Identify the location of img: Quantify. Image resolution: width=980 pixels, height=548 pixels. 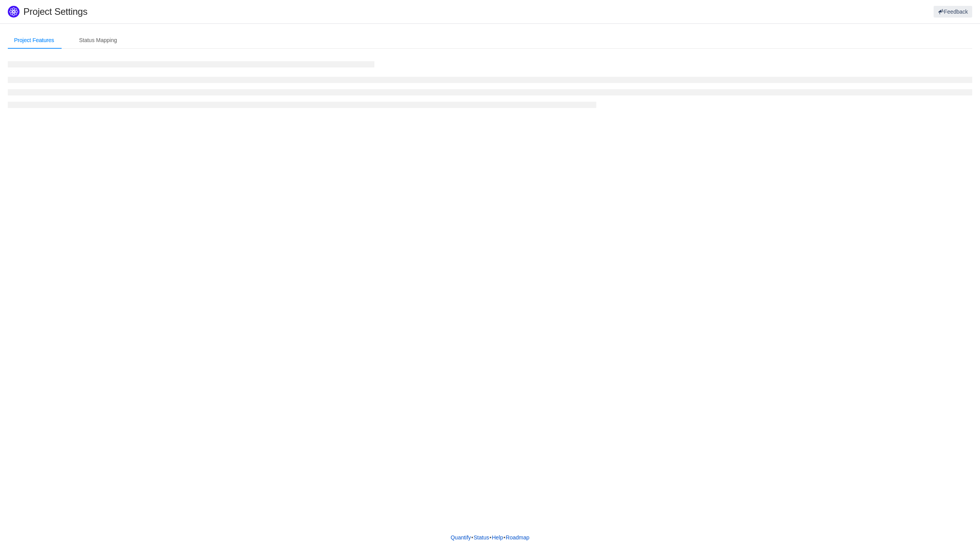
(14, 12).